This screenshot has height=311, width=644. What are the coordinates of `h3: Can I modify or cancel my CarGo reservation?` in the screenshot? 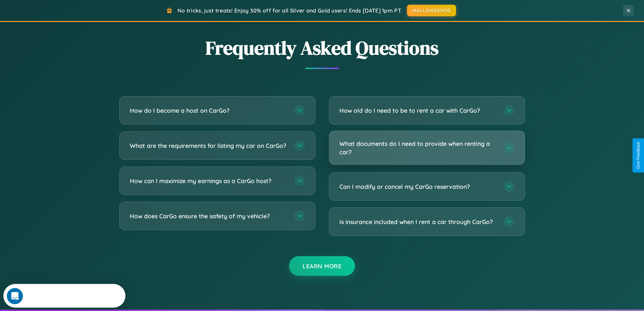 It's located at (418, 187).